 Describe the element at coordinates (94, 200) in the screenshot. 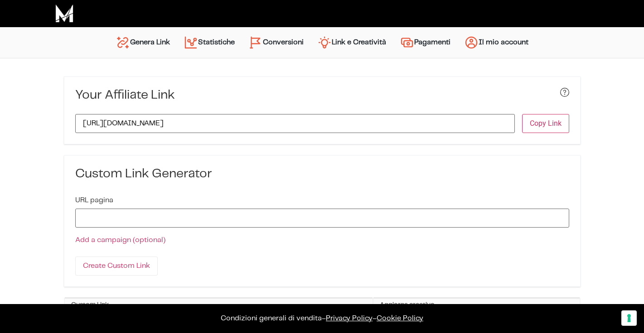

I see `label: URL pagina` at that location.